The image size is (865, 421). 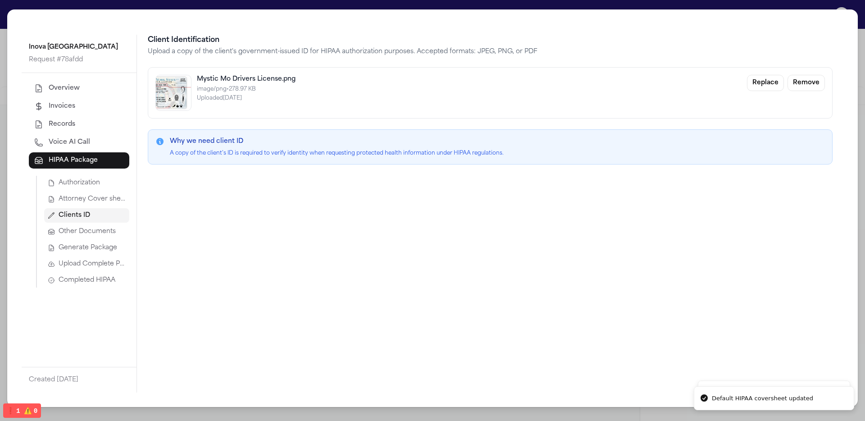 I want to click on button: Replace, so click(x=765, y=83).